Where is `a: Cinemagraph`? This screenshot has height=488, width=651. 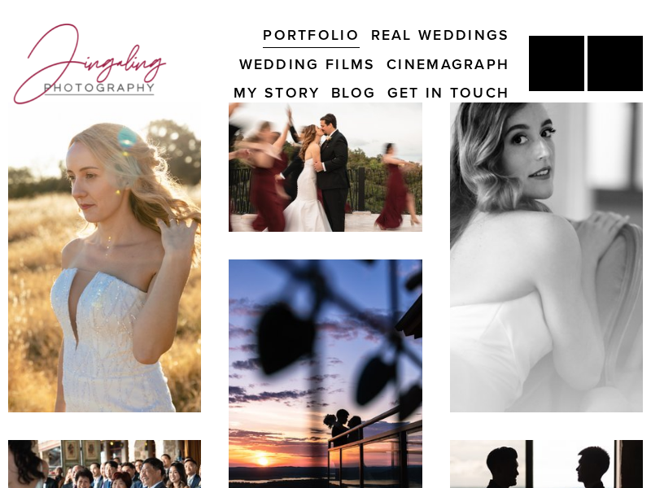
a: Cinemagraph is located at coordinates (447, 63).